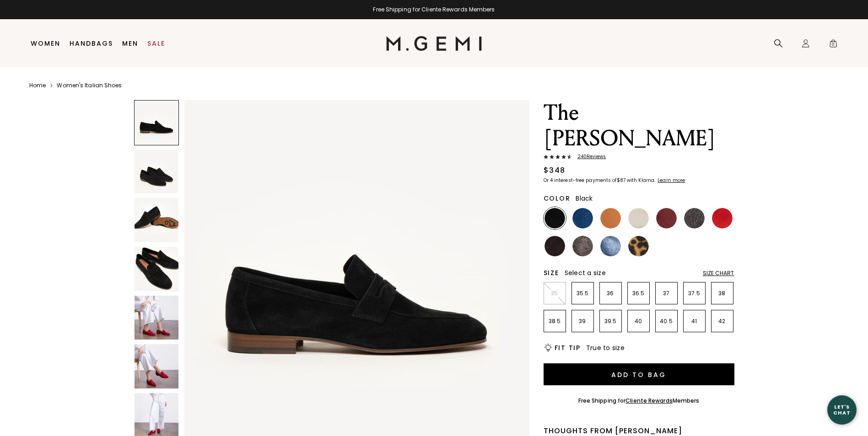 Image resolution: width=868 pixels, height=436 pixels. I want to click on div: Free Shipping for Members, so click(639, 401).